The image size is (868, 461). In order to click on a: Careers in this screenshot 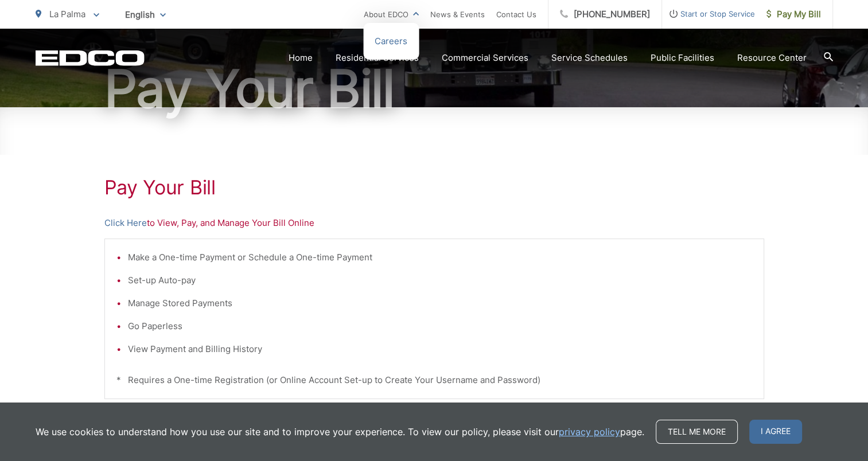, I will do `click(391, 41)`.